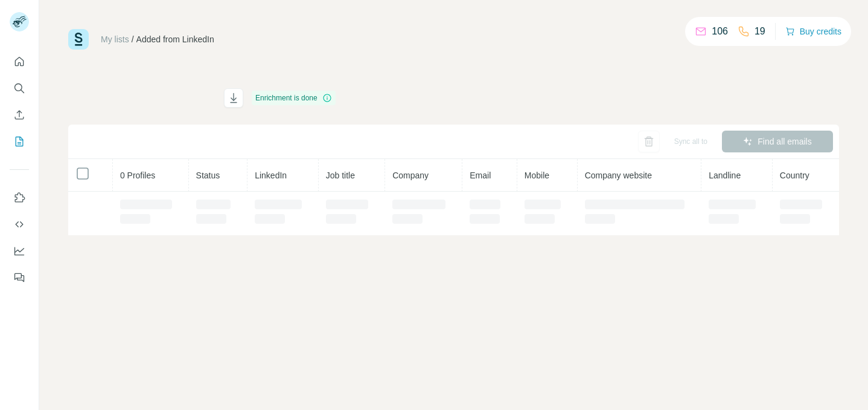 Image resolution: width=868 pixels, height=410 pixels. I want to click on span: Mobile, so click(537, 176).